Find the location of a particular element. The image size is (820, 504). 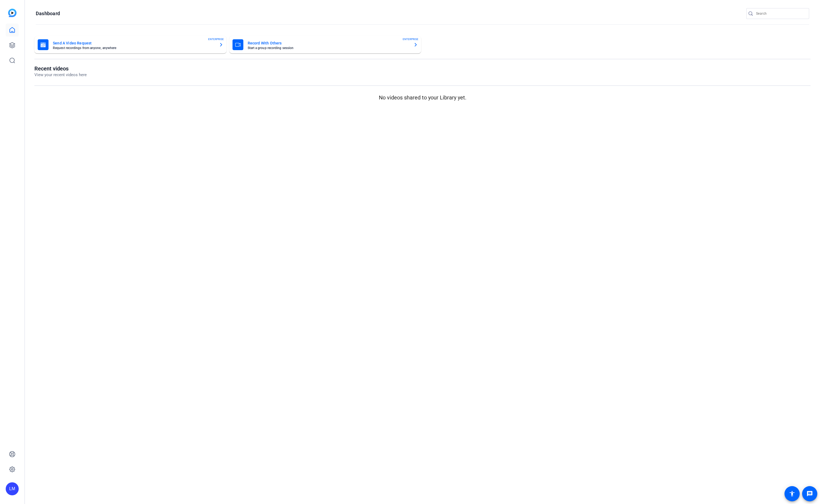

mat-card-title: Send A Video Request is located at coordinates (134, 43).